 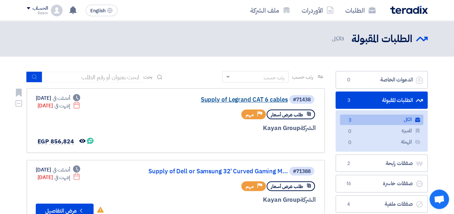 What do you see at coordinates (381, 204) in the screenshot?
I see `a: صفقات ملغية4` at bounding box center [381, 204].